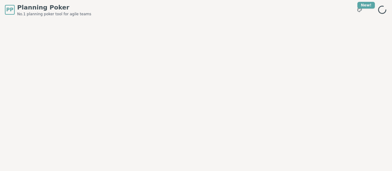 The width and height of the screenshot is (392, 171). Describe the element at coordinates (54, 14) in the screenshot. I see `span: No.1 planning poker tool for agile teams` at that location.